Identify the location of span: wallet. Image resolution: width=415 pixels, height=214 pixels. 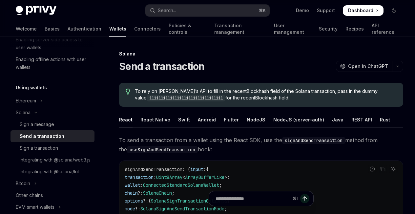
(133, 185).